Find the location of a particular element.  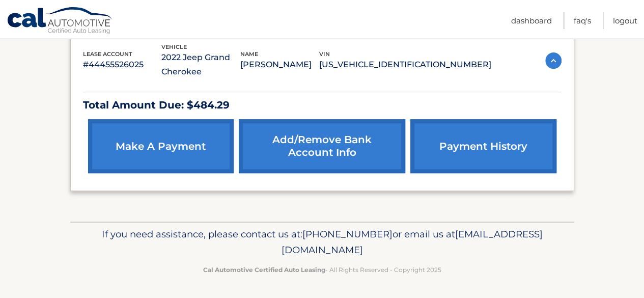

p: #44455526025 is located at coordinates (122, 65).